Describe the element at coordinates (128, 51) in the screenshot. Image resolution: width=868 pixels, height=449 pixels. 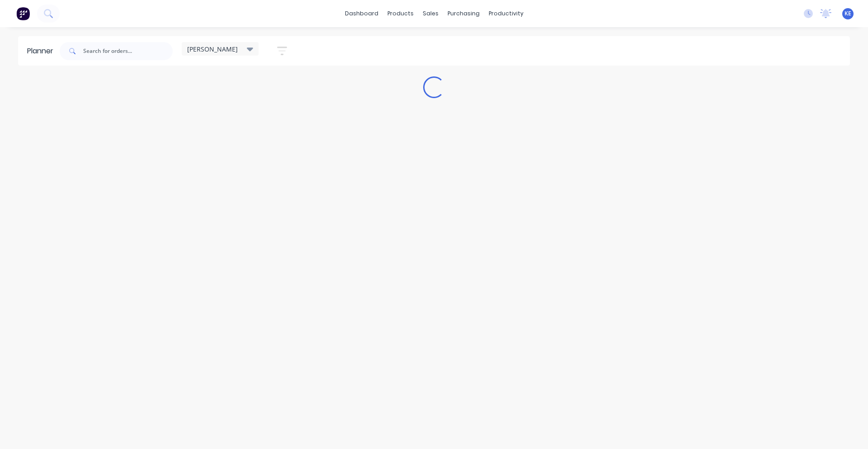
I see `input: Search for orders...` at that location.